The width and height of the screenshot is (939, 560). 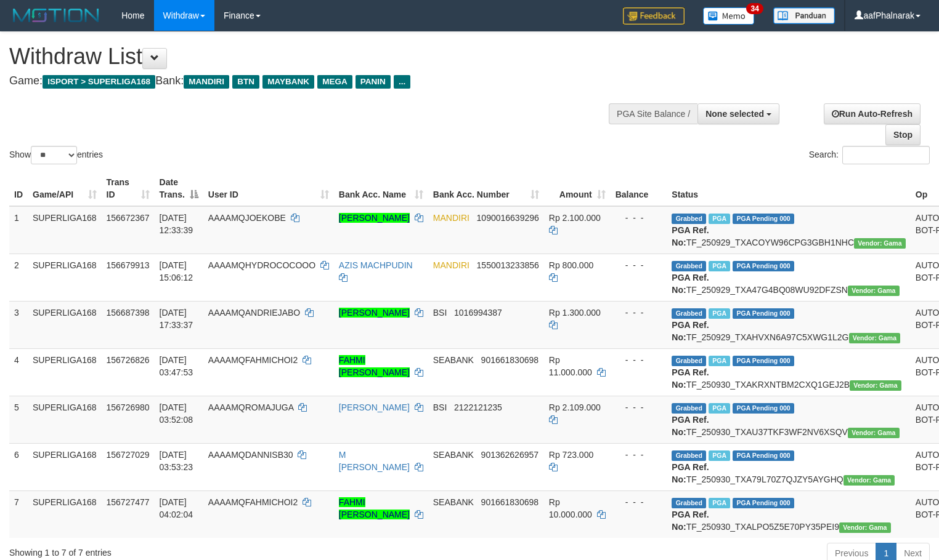 What do you see at coordinates (738, 114) in the screenshot?
I see `button: None selected` at bounding box center [738, 114].